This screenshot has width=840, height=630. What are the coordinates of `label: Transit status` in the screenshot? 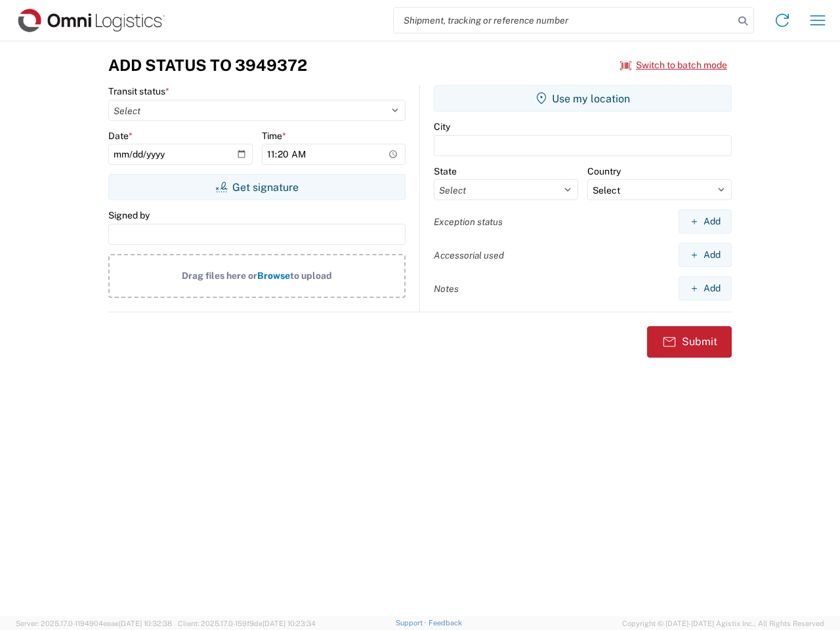 It's located at (138, 92).